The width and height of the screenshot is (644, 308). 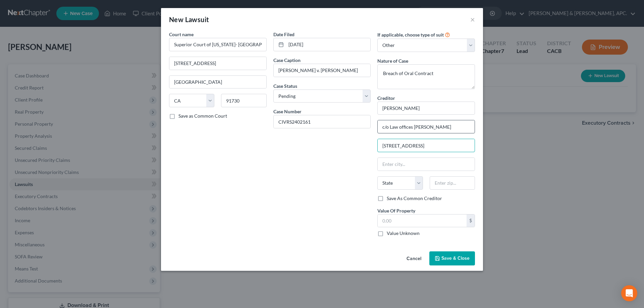 I want to click on input: MM/DD/YYYY, so click(x=328, y=45).